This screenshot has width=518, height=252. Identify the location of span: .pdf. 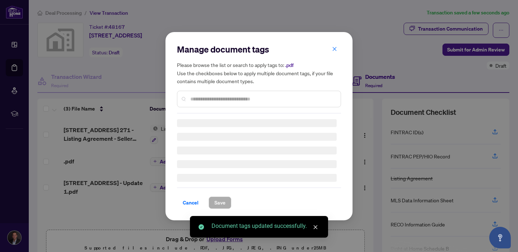
(289, 65).